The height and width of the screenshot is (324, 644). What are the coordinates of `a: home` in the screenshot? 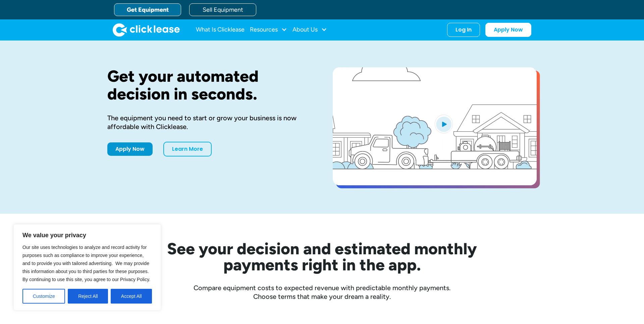 It's located at (146, 30).